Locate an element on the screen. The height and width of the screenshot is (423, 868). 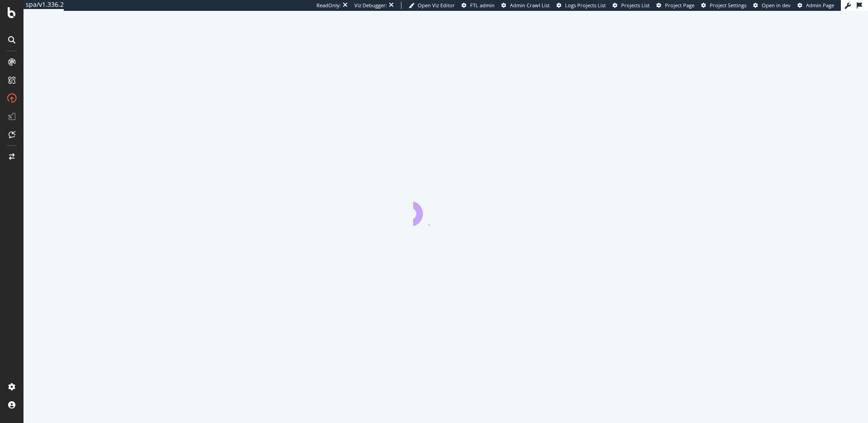
a: Logs Projects List is located at coordinates (581, 6).